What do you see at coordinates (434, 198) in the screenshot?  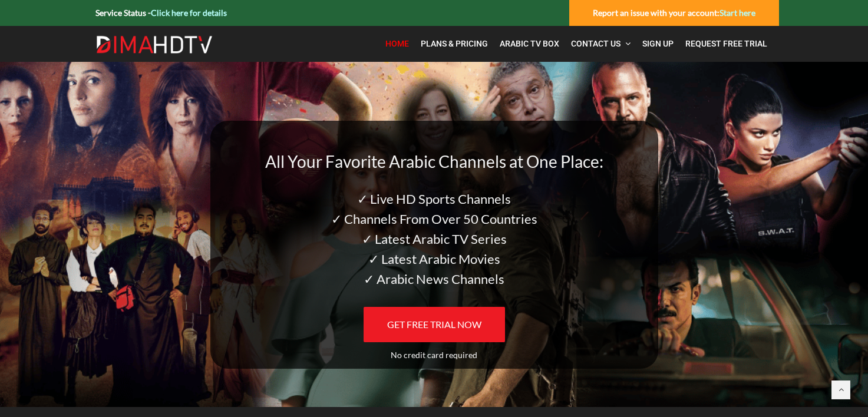 I see `span: ✓ Live HD Sports Channels` at bounding box center [434, 198].